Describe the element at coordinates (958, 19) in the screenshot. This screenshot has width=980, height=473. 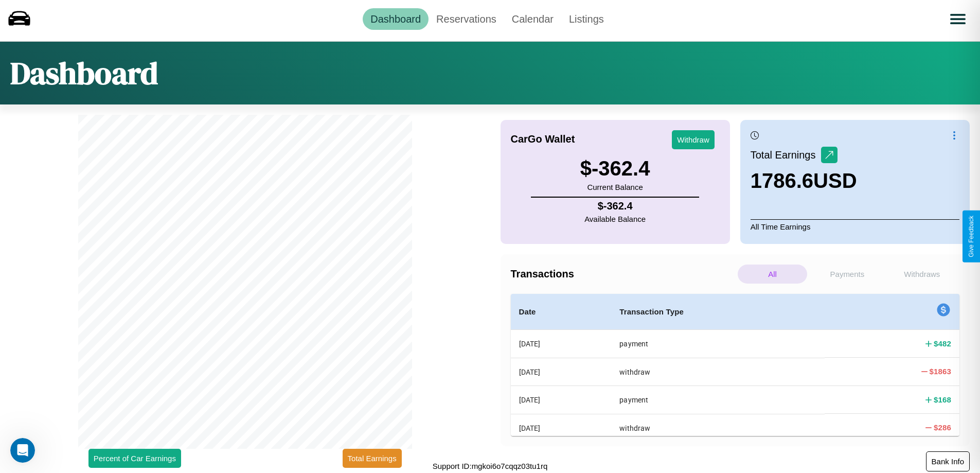
I see `button: Open menu` at that location.